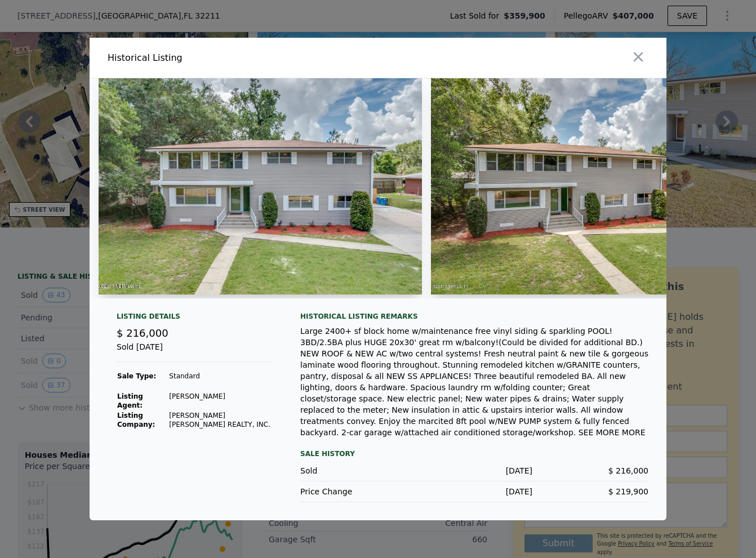 This screenshot has width=756, height=558. I want to click on div: Sold, so click(358, 471).